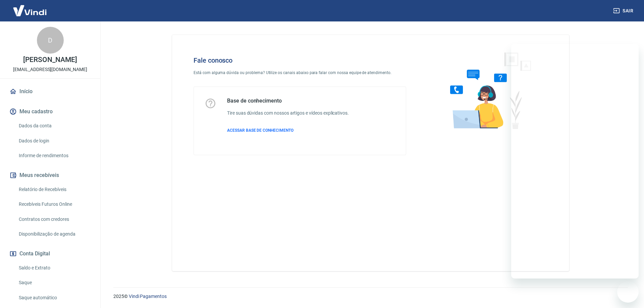  Describe the element at coordinates (260, 130) in the screenshot. I see `span: ACESSAR BASE DE CONHECIMENTO` at that location.